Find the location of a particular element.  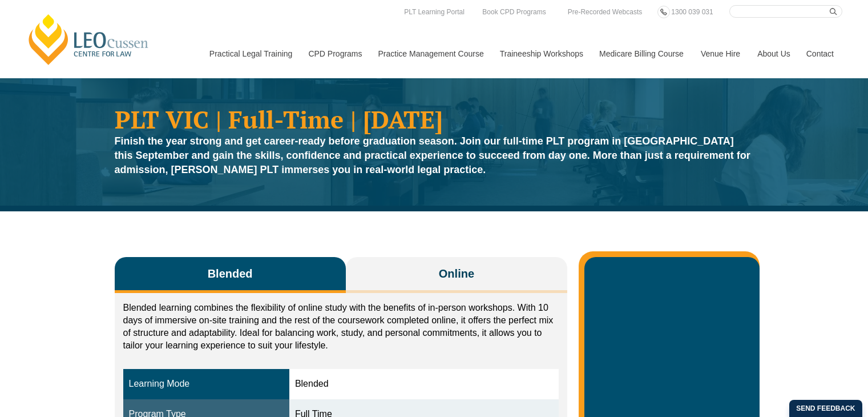

div: Blended is located at coordinates (424, 384).